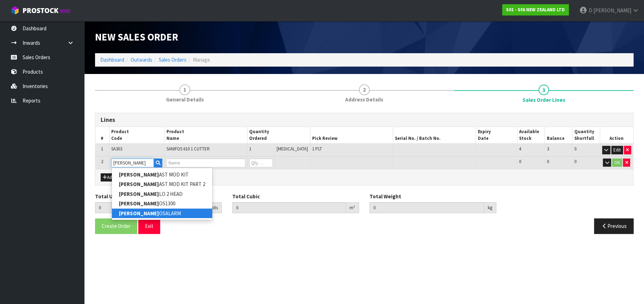 The image size is (644, 304). I want to click on th: Pick Review, so click(351, 135).